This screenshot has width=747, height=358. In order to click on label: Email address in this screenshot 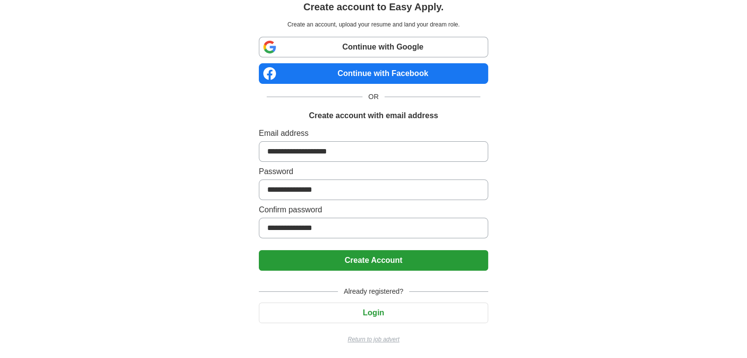, I will do `click(373, 134)`.